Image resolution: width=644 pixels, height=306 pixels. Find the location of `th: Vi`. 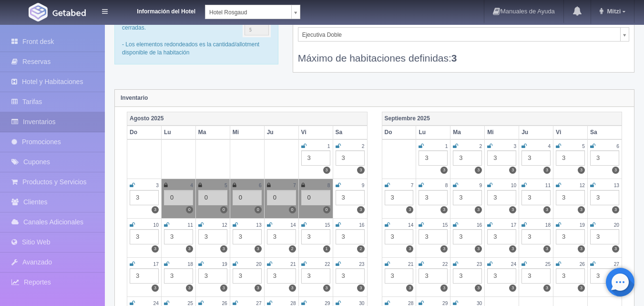

th: Vi is located at coordinates (316, 132).